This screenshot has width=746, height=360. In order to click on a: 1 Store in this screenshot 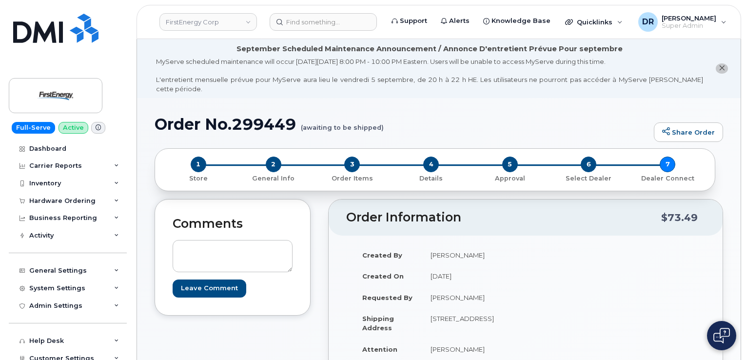, I will do `click(199, 177)`.